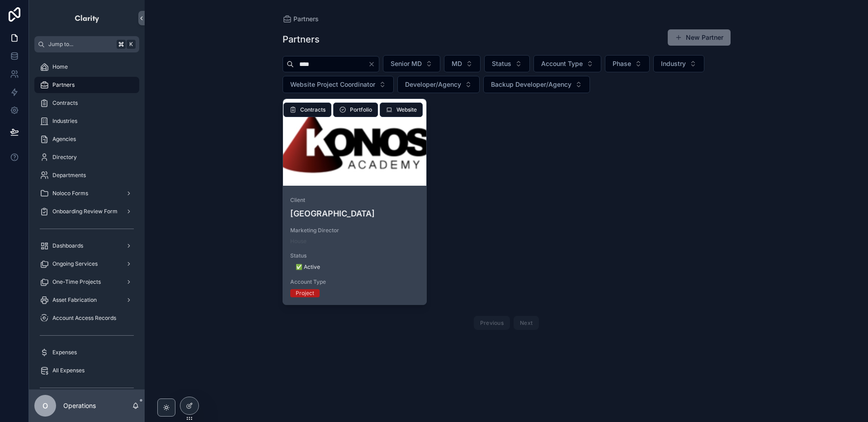 This screenshot has width=868, height=422. Describe the element at coordinates (87, 175) in the screenshot. I see `a: Departments` at that location.